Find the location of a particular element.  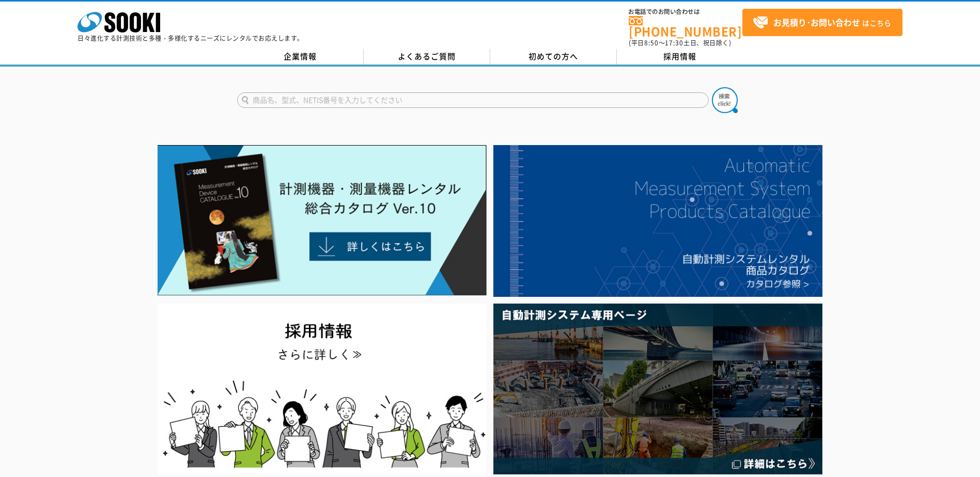

a: お見積り･お問い合わせはこちら is located at coordinates (822, 22).